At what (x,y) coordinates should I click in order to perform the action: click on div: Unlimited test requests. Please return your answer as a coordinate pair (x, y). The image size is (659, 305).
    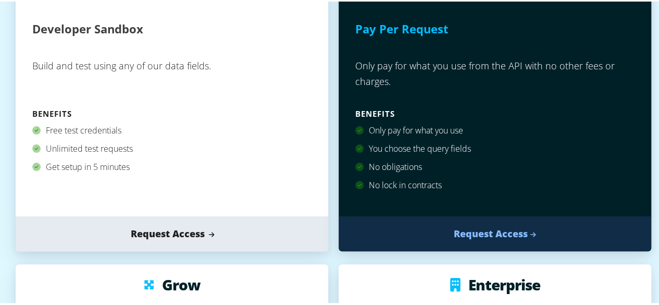
    Looking at the image, I should click on (172, 147).